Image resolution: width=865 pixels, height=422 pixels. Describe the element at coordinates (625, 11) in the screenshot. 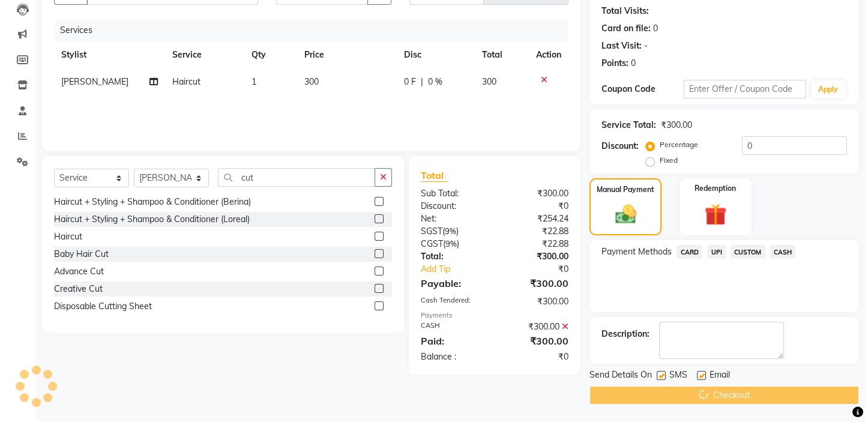

I see `div: Total Visits:` at that location.